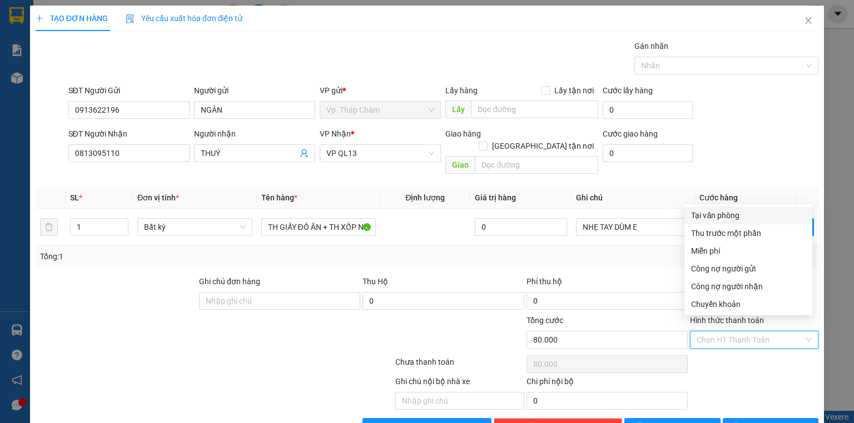  What do you see at coordinates (158, 198) in the screenshot?
I see `span: Đơn vị tính` at bounding box center [158, 198].